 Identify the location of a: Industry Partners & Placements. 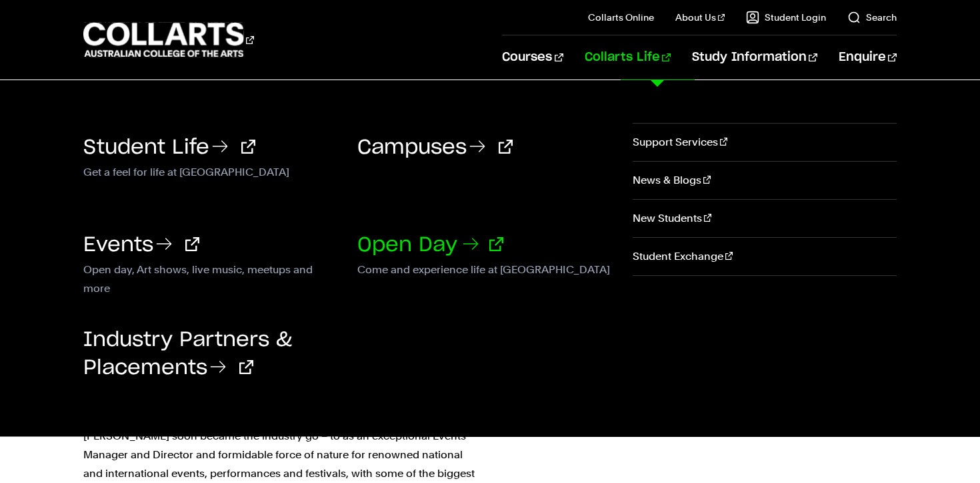
(187, 354).